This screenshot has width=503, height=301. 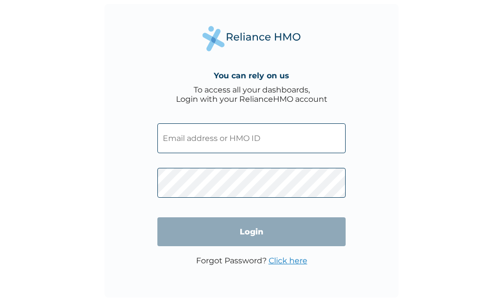 What do you see at coordinates (251, 261) in the screenshot?
I see `p: Forgot Password?` at bounding box center [251, 261].